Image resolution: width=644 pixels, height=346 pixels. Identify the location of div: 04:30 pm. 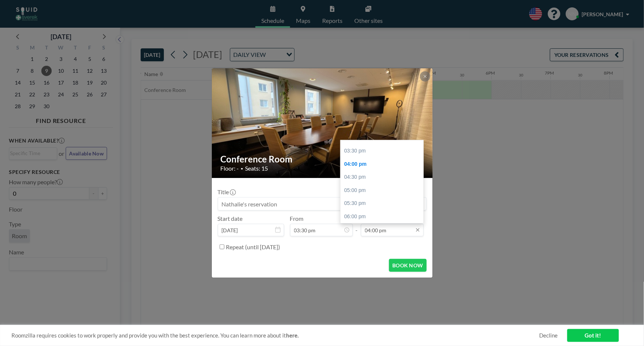
(384, 177).